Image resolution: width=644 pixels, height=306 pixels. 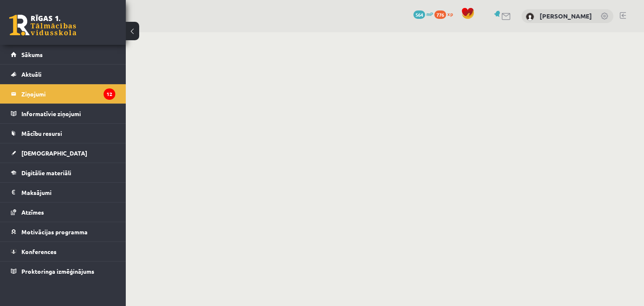 I want to click on a: Sākums, so click(x=63, y=54).